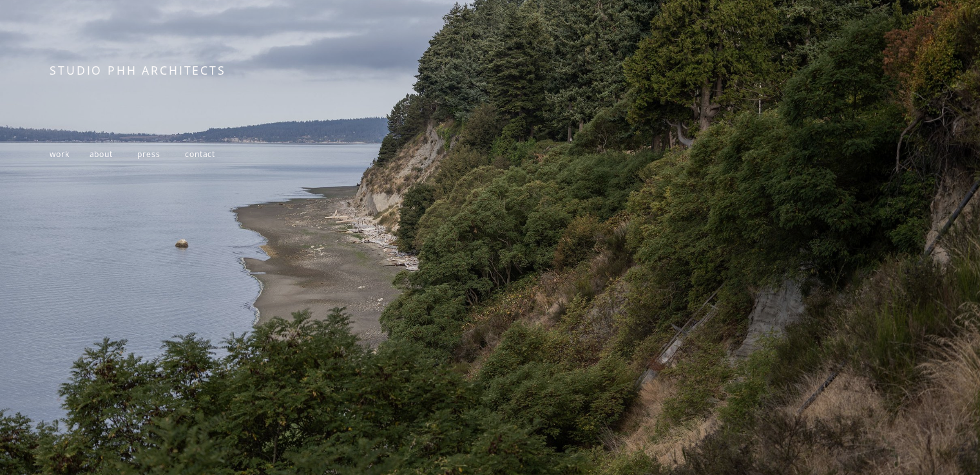  I want to click on span: press, so click(148, 154).